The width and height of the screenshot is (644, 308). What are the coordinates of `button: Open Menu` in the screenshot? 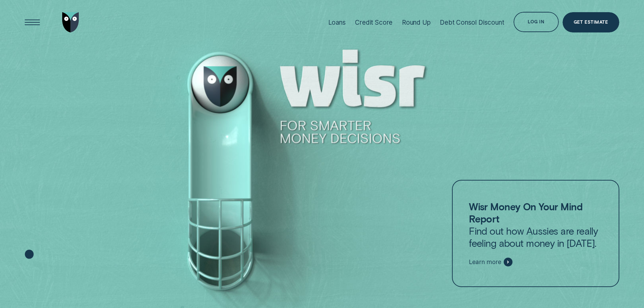 It's located at (33, 22).